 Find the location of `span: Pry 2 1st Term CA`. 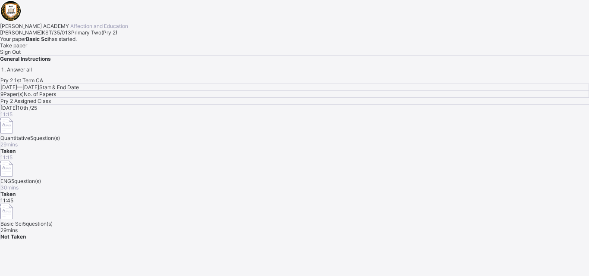

span: Pry 2 1st Term CA is located at coordinates (22, 80).